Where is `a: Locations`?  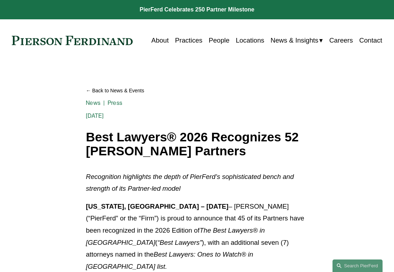
a: Locations is located at coordinates (250, 40).